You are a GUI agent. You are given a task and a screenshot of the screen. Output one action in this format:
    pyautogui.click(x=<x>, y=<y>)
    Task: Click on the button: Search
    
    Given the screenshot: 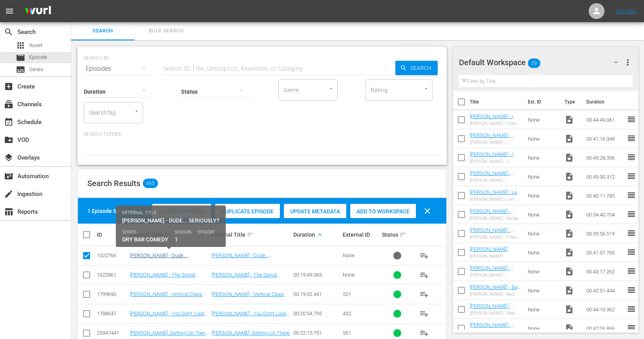 What is the action you would take?
    pyautogui.click(x=416, y=68)
    